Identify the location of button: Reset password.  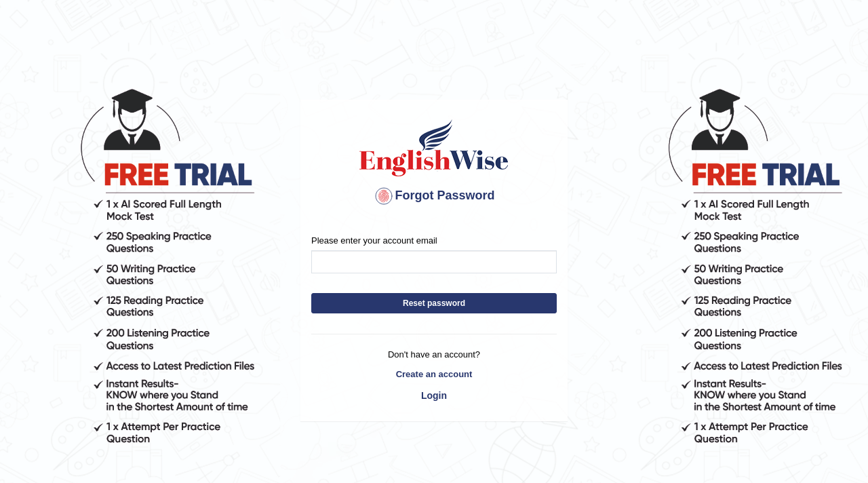
(434, 303).